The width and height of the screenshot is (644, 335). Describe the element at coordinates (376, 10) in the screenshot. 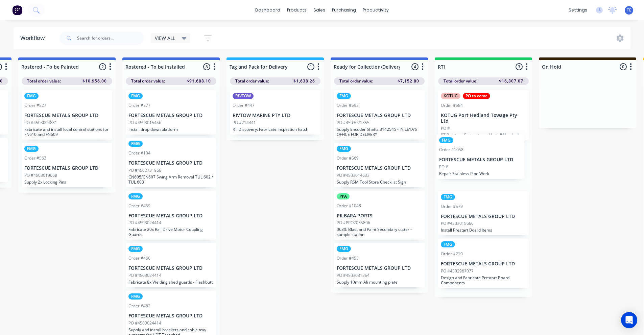

I see `div: productivity` at that location.